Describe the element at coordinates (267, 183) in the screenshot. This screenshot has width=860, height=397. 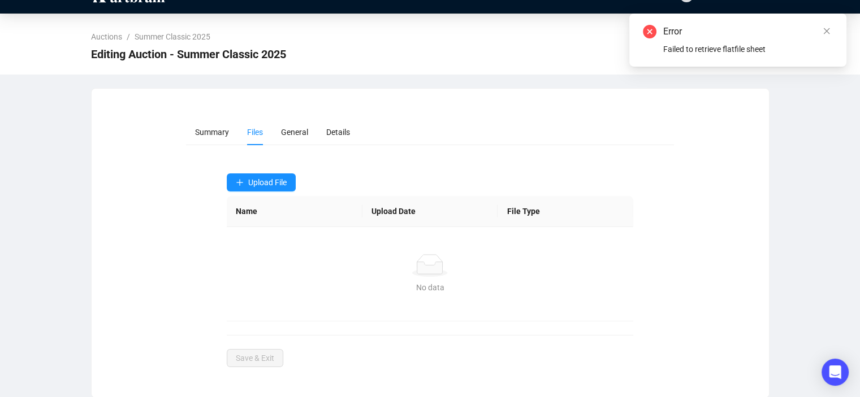
I see `span: Upload File` at that location.